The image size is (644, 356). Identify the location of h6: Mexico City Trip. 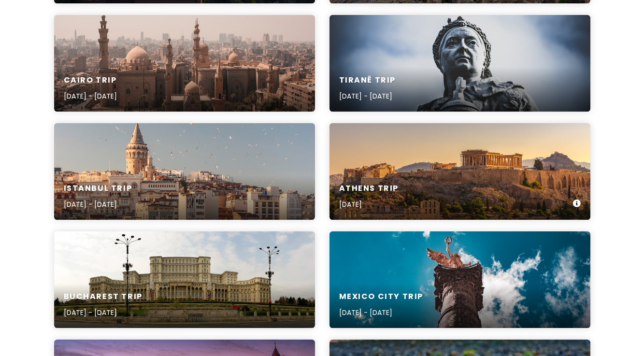
(381, 297).